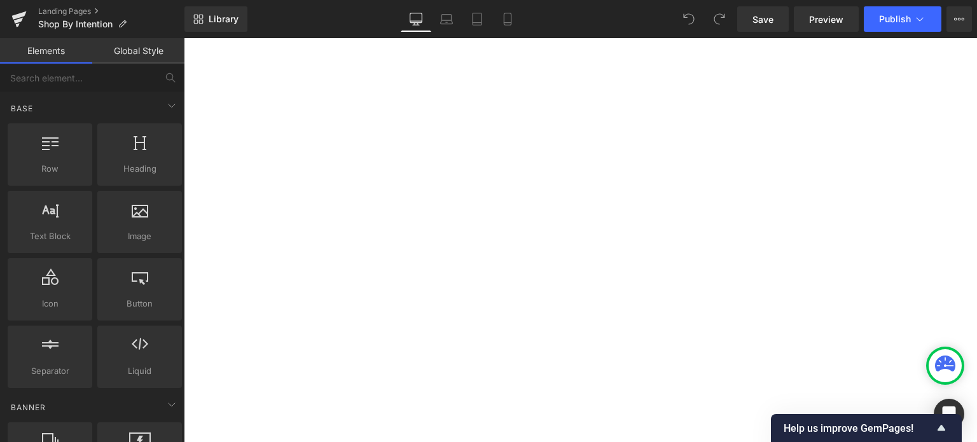 Image resolution: width=977 pixels, height=442 pixels. What do you see at coordinates (139, 303) in the screenshot?
I see `span: Button` at bounding box center [139, 303].